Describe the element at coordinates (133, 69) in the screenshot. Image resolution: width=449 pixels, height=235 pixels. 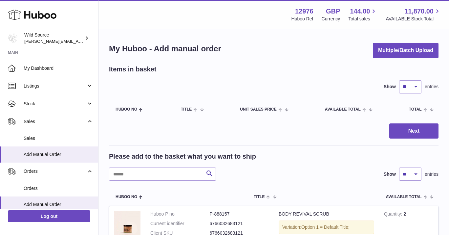
I see `h2: Items in basket` at that location.